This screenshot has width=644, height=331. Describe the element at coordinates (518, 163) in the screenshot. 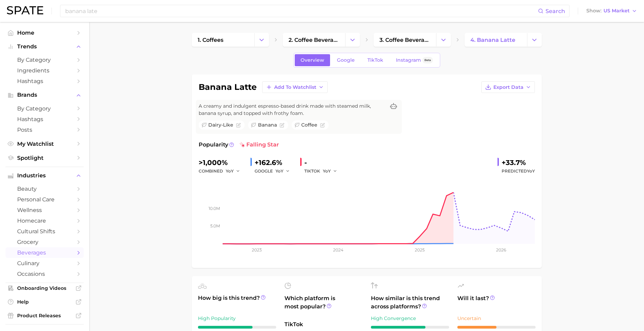

I see `div: +33.7%` at that location.